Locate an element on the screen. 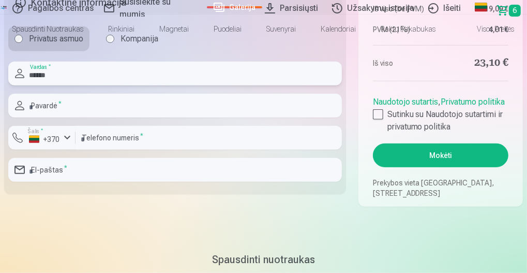 The image size is (527, 273). a: Puodeliai is located at coordinates (228, 29).